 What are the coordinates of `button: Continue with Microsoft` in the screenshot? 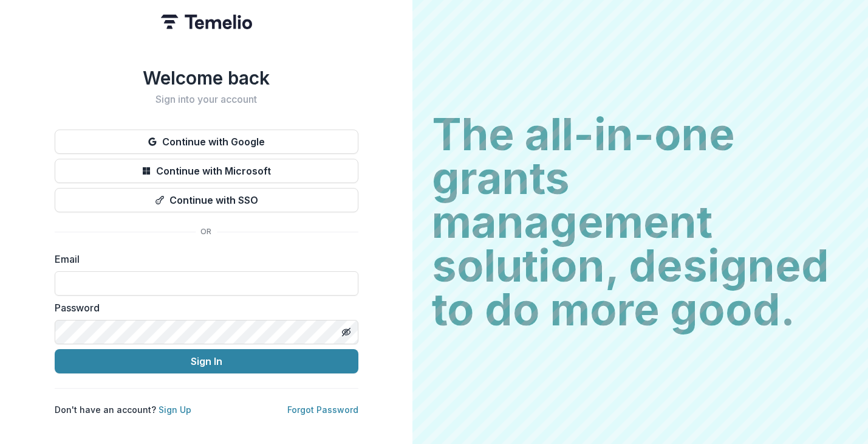 It's located at (206, 171).